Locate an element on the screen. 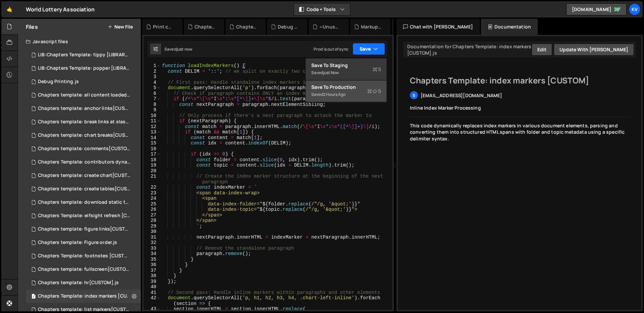 This screenshot has width=644, height=313. span: s is located at coordinates (414, 95).